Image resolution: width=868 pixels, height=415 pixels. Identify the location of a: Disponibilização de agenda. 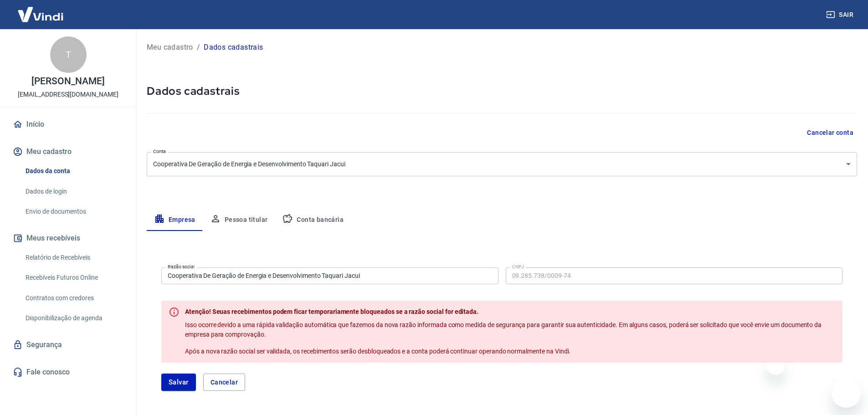
(73, 318).